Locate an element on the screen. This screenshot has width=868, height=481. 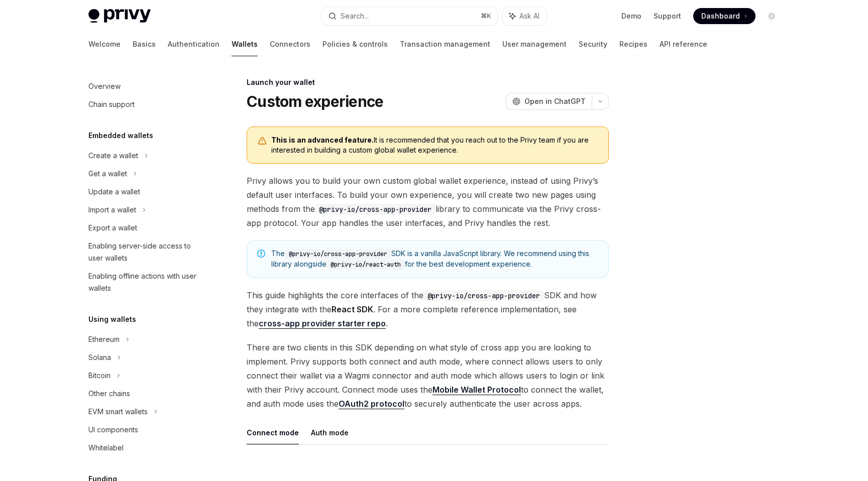
img: light logo is located at coordinates (119, 16).